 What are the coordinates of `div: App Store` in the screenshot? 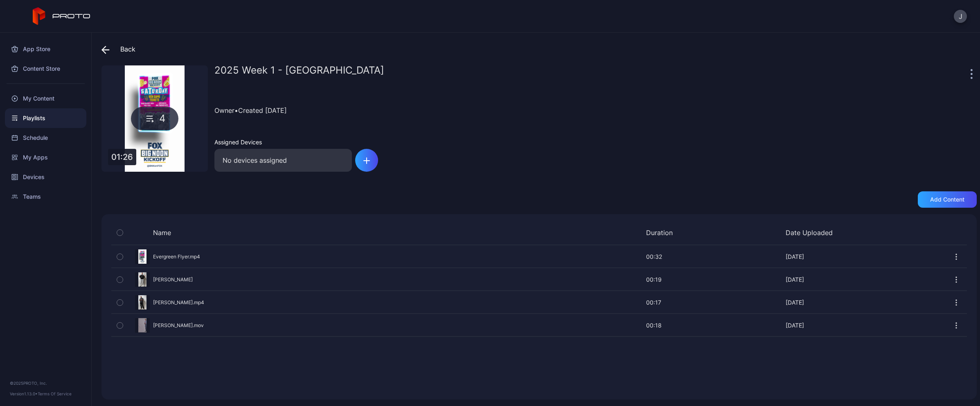 It's located at (46, 49).